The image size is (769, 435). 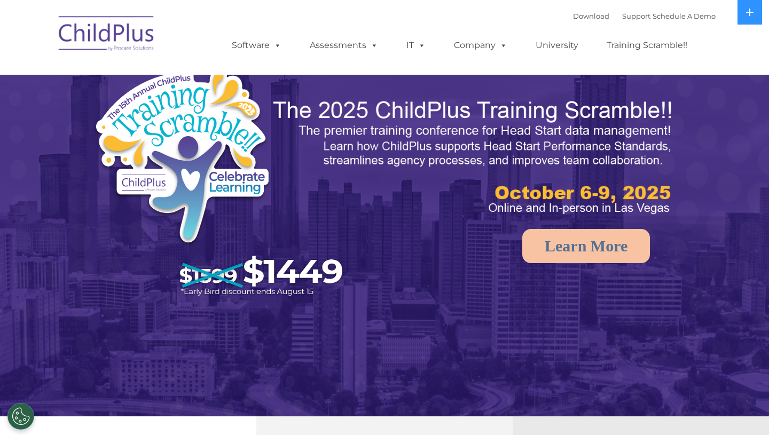 What do you see at coordinates (481, 45) in the screenshot?
I see `a: Company` at bounding box center [481, 45].